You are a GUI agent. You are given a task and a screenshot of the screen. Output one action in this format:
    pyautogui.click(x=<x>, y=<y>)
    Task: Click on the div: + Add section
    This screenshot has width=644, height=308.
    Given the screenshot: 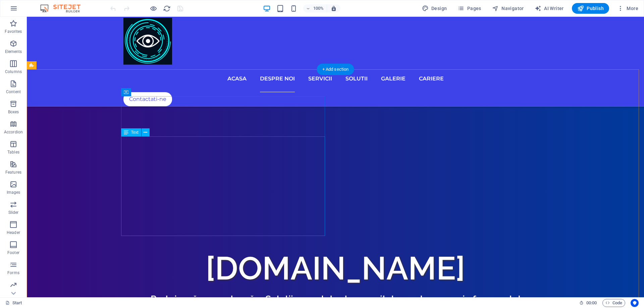 What is the action you would take?
    pyautogui.click(x=336, y=70)
    